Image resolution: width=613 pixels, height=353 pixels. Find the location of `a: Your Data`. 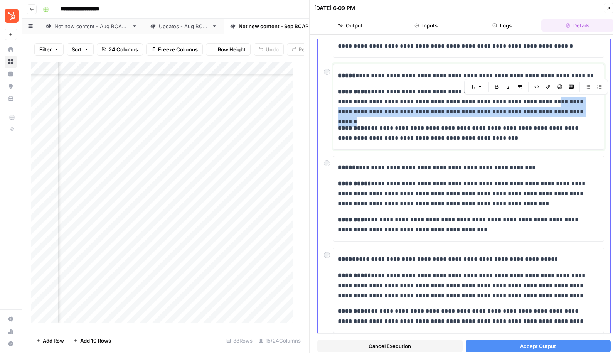

a: Your Data is located at coordinates (11, 99).